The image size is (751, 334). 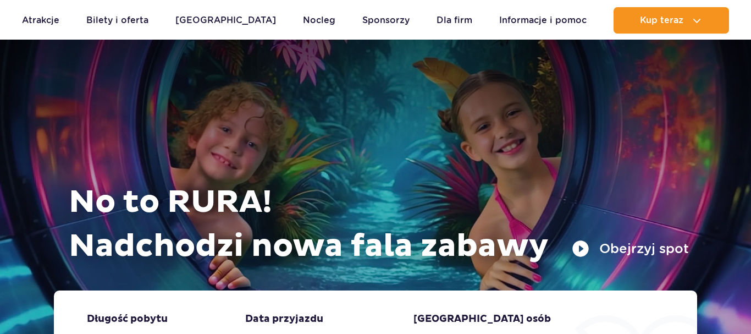 What do you see at coordinates (454, 20) in the screenshot?
I see `a: Dla firm` at bounding box center [454, 20].